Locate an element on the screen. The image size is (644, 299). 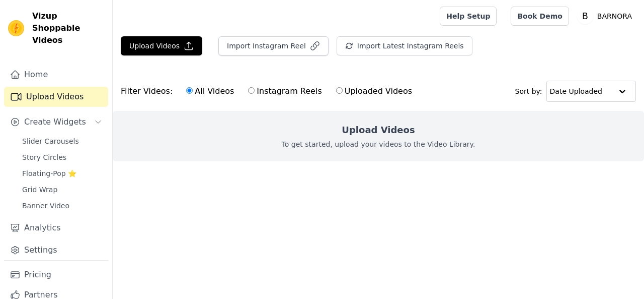
a: Help Setup is located at coordinates (468, 16).